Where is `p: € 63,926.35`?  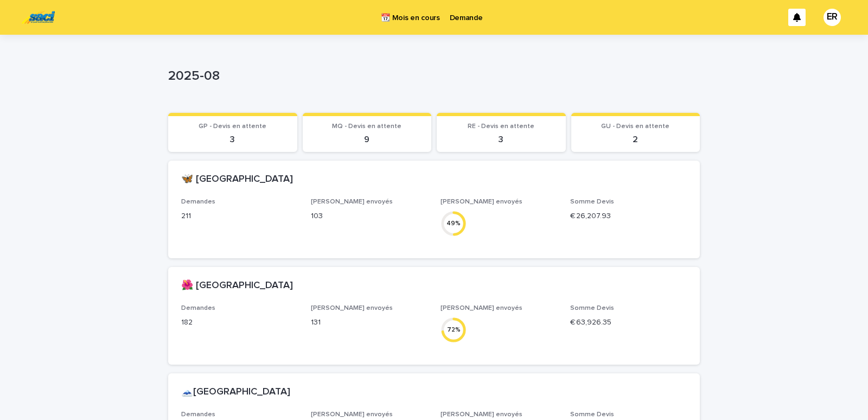
p: € 63,926.35 is located at coordinates (628, 322).